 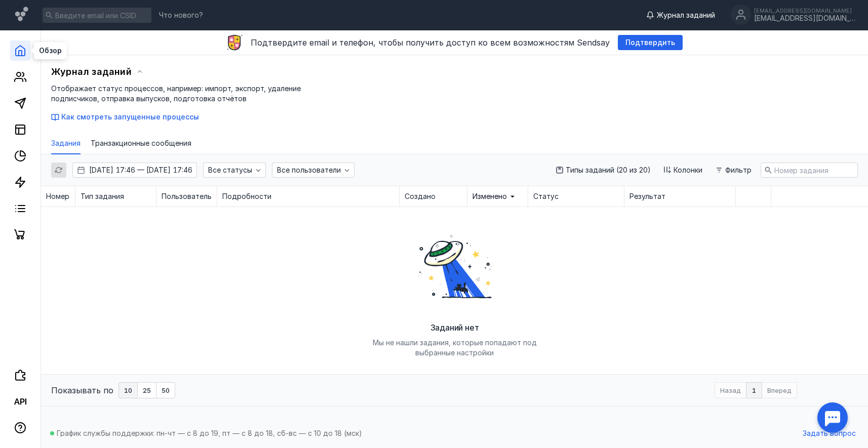 I want to click on span: Фильтр, so click(x=738, y=170).